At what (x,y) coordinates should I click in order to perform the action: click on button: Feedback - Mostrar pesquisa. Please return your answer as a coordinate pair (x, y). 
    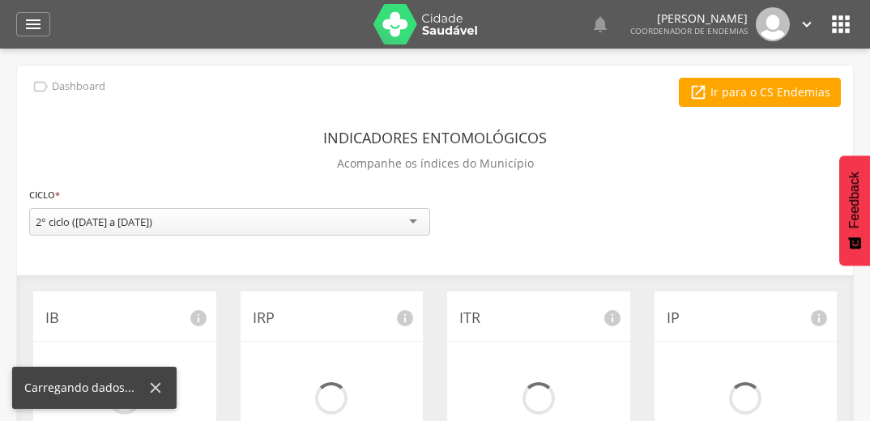
    Looking at the image, I should click on (854, 211).